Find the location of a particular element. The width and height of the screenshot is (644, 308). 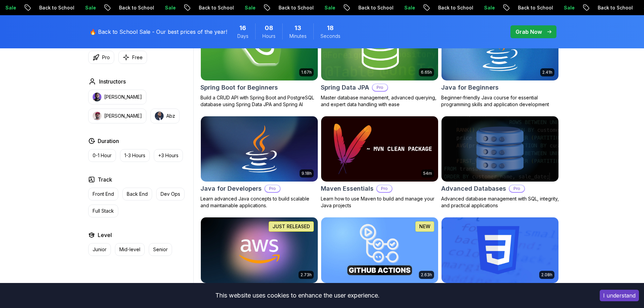

a: Spring Boot for Beginners card1.67hNEWSpring Boot for BeginnersBuild a CRUD API with Spring Boot ... is located at coordinates (259, 61).